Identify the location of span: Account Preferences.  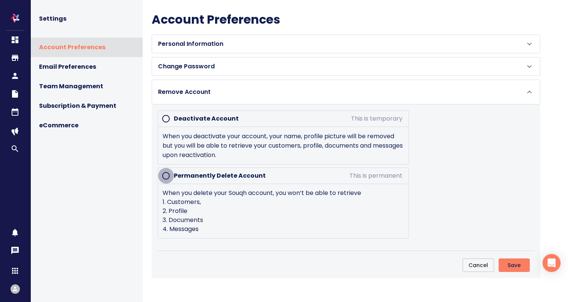
(88, 47).